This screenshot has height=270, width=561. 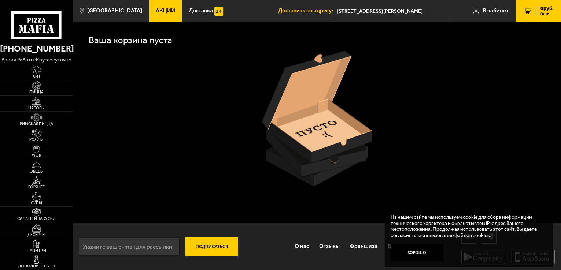 What do you see at coordinates (317, 119) in the screenshot?
I see `img: пустая коробка` at bounding box center [317, 119].